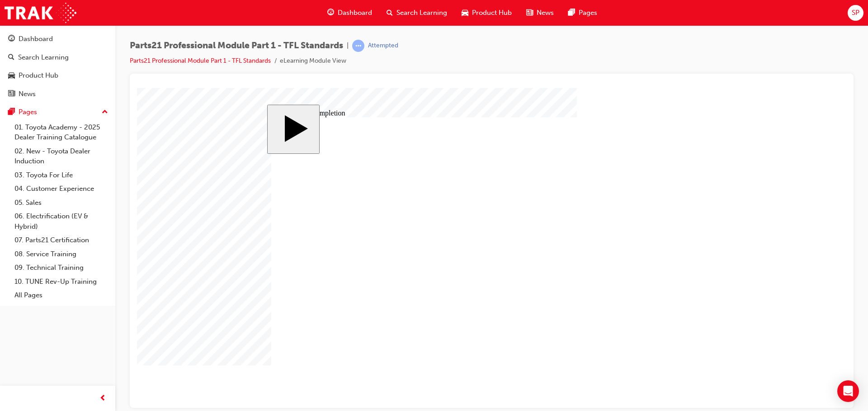  Describe the element at coordinates (61, 175) in the screenshot. I see `a: 03. Toyota For Life` at that location.